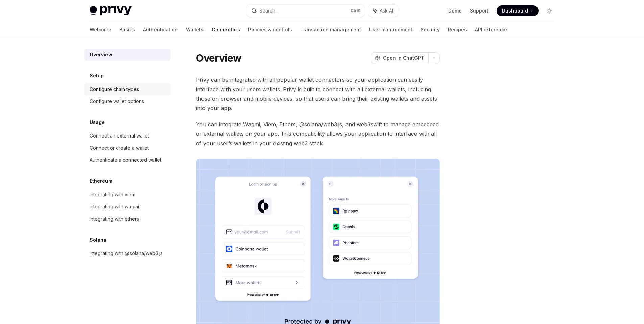  I want to click on a: Transaction management, so click(331, 30).